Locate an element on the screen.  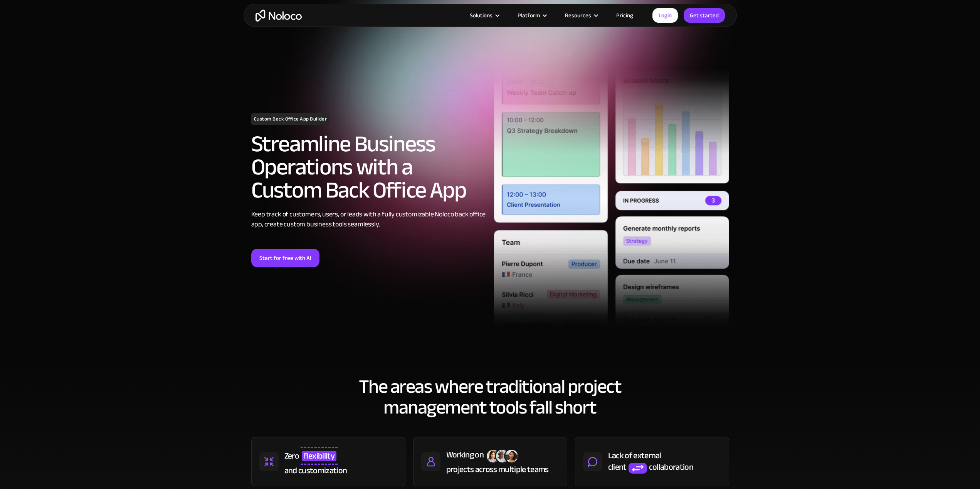
a: Get started is located at coordinates (704, 16).